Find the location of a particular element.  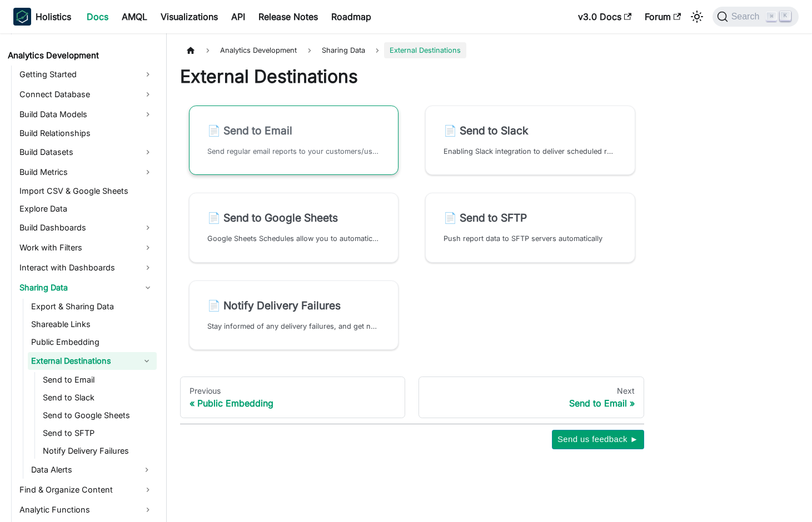

a: Build Datasets is located at coordinates (86, 152).